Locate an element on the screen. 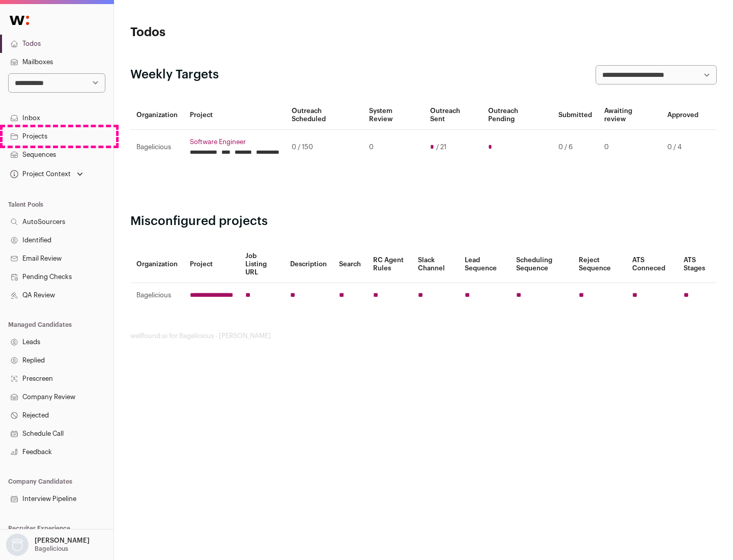 The height and width of the screenshot is (560, 733). h2: Weekly Targets is located at coordinates (175, 75).